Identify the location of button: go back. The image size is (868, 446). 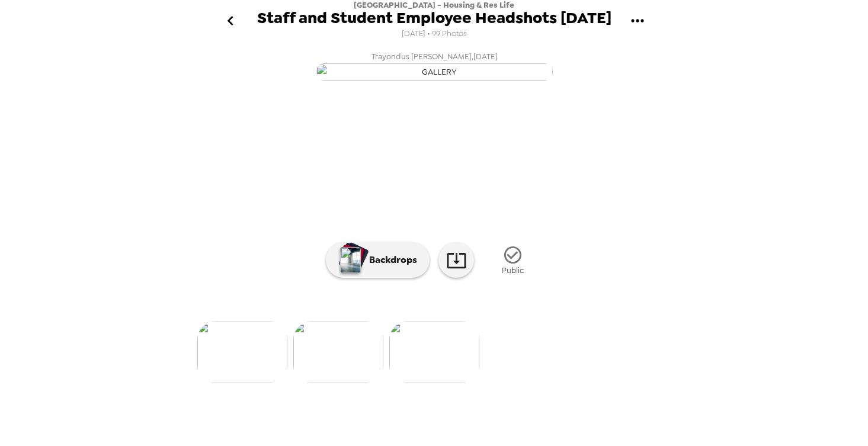
(230, 21).